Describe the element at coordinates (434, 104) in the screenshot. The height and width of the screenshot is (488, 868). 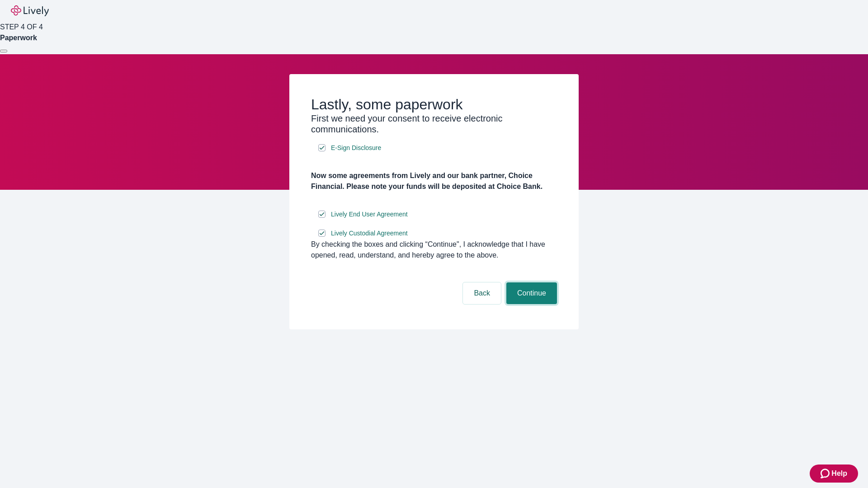
I see `h2: Lastly, some paperwork` at that location.